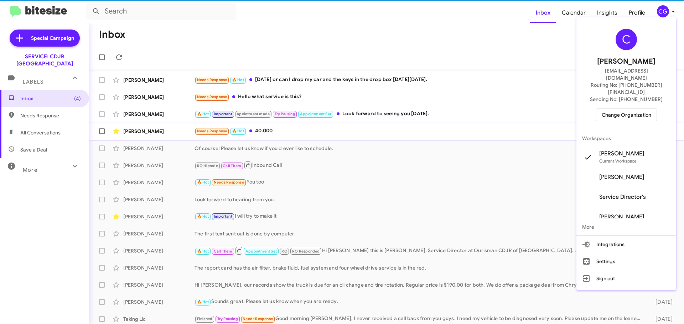 This screenshot has width=684, height=324. What do you see at coordinates (626, 227) in the screenshot?
I see `span: More` at bounding box center [626, 227].